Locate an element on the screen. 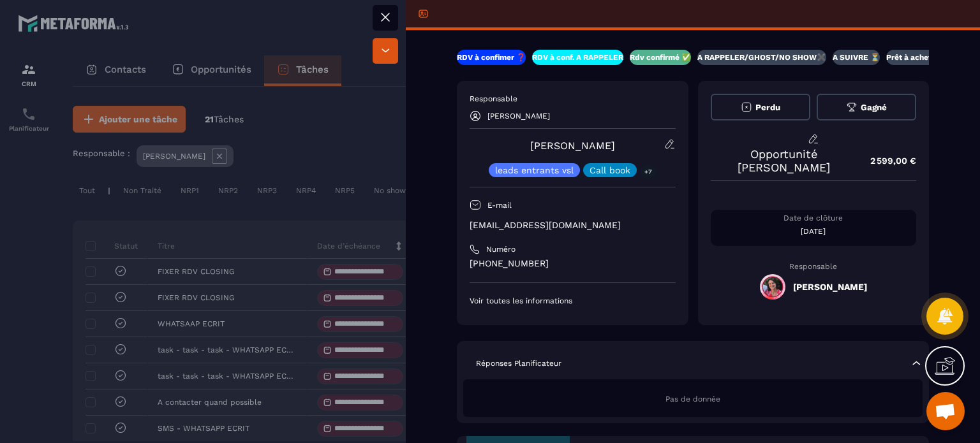  p: Date de clôture is located at coordinates (813, 218).